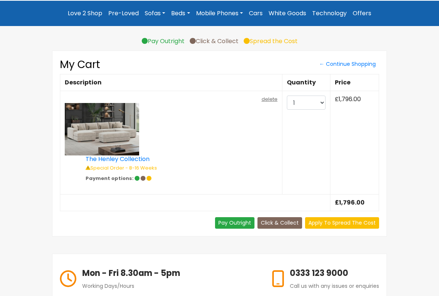  Describe the element at coordinates (329, 13) in the screenshot. I see `a: Technology` at that location.